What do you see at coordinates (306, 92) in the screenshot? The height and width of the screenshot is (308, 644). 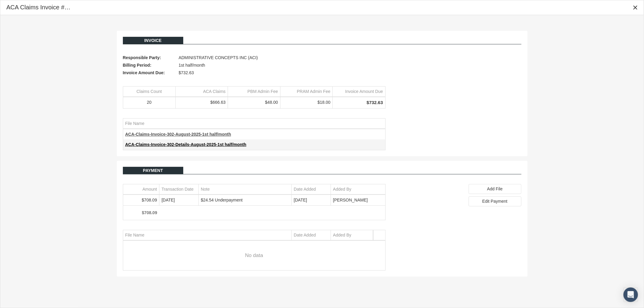 I see `td: Column PRAM Admin Fee` at bounding box center [306, 92].